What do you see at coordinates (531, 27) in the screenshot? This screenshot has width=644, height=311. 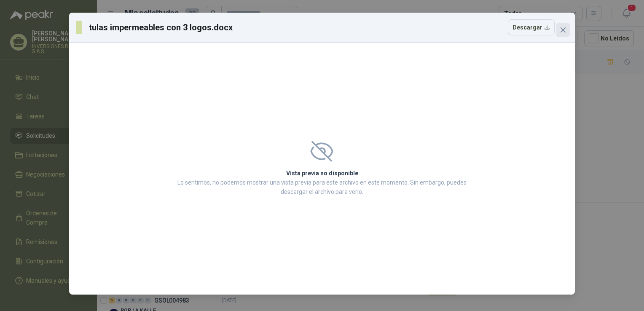 I see `button: Descargar` at bounding box center [531, 27].